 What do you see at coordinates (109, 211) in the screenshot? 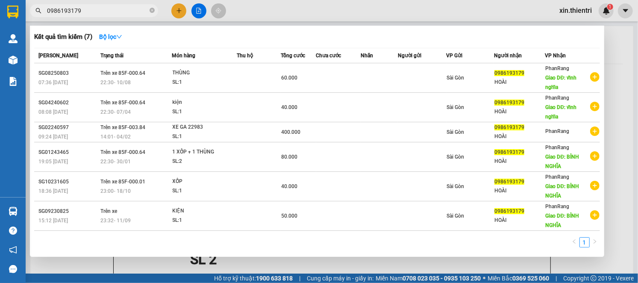
I see `span: Trên xe` at bounding box center [109, 211].